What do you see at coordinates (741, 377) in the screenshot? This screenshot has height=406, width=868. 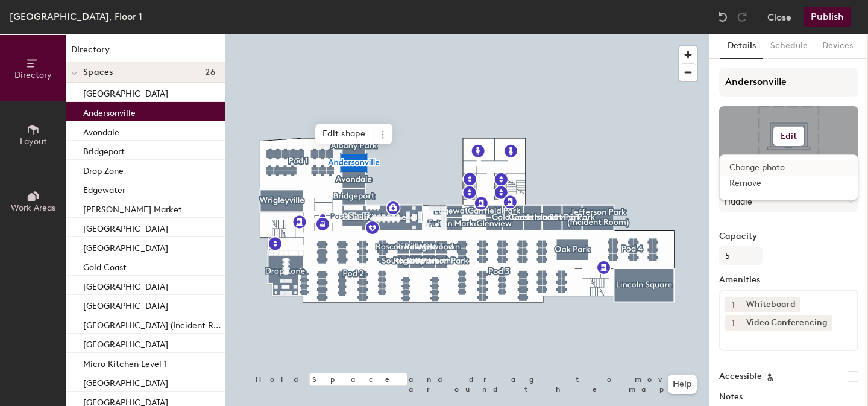 I see `label: Accessible` at bounding box center [741, 377].